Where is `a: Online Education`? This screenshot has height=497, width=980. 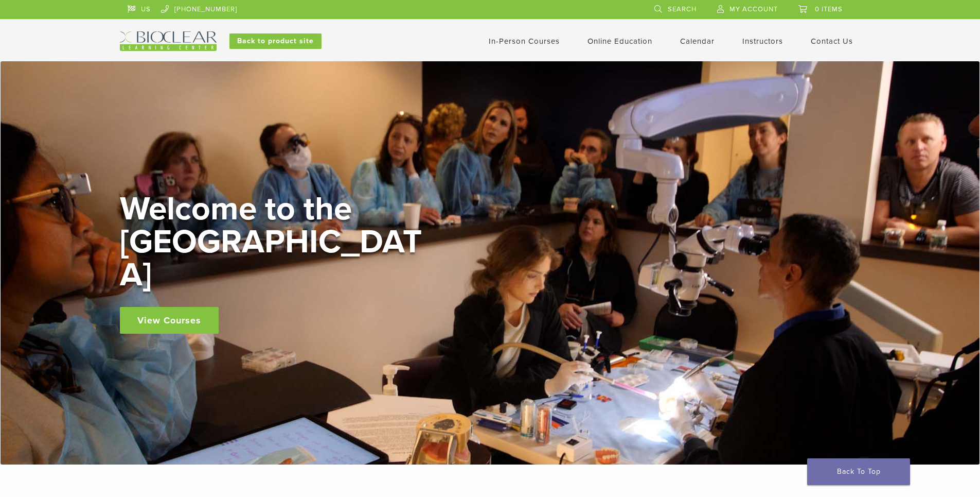
a: Online Education is located at coordinates (620, 41).